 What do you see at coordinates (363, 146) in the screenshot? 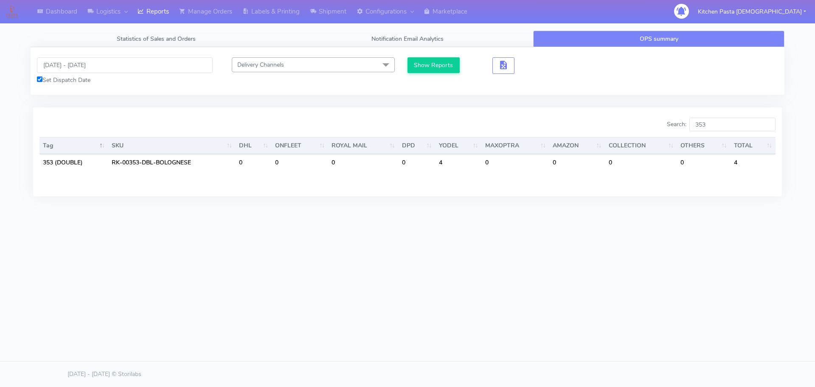
I see `th: ROYAL MAIL : activate to sort column ascending` at bounding box center [363, 146].